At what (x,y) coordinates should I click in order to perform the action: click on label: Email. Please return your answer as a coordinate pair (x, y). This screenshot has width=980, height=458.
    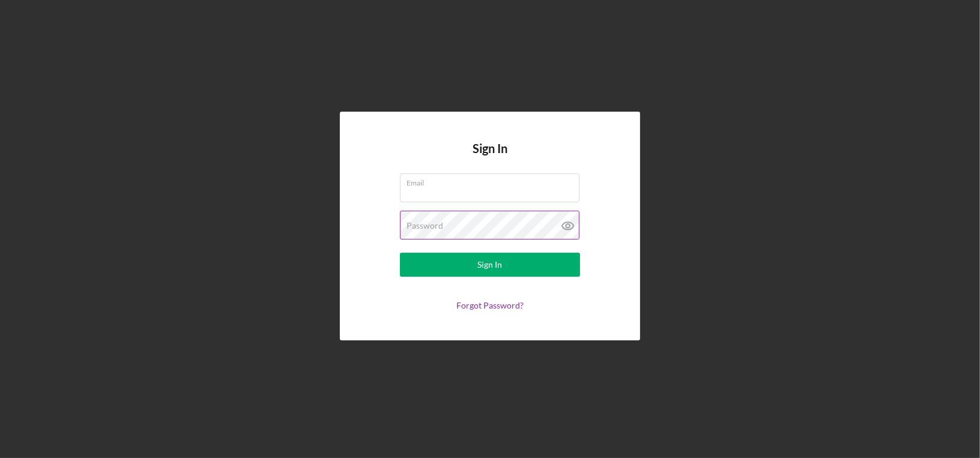
    Looking at the image, I should click on (493, 181).